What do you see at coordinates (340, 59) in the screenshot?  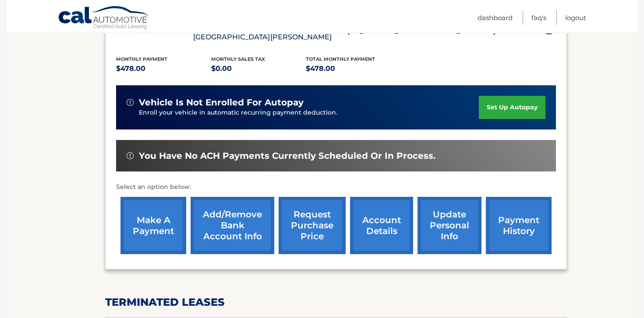 I see `span: Total Monthly Payment` at bounding box center [340, 59].